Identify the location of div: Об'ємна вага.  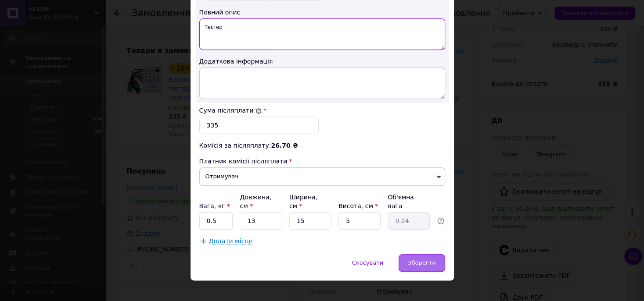
(408, 201).